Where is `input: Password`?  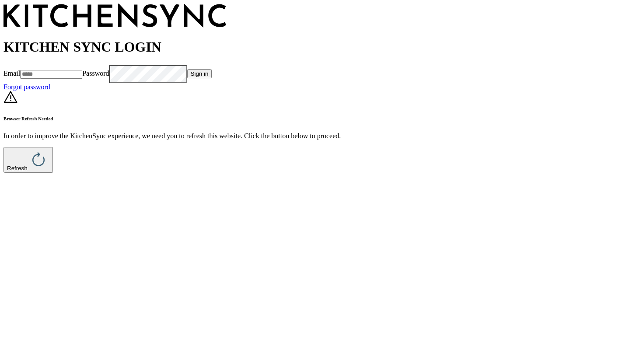
input: Password is located at coordinates (148, 74).